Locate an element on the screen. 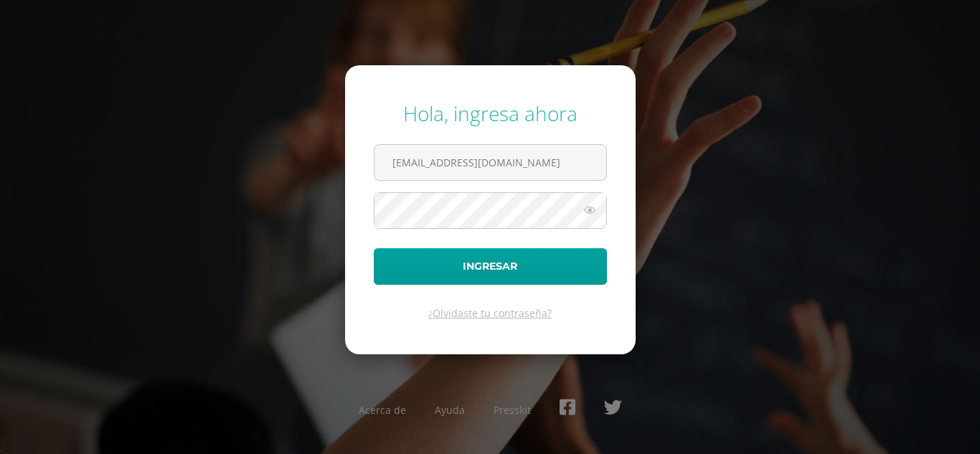 The height and width of the screenshot is (454, 980). a: Presskit is located at coordinates (513, 410).